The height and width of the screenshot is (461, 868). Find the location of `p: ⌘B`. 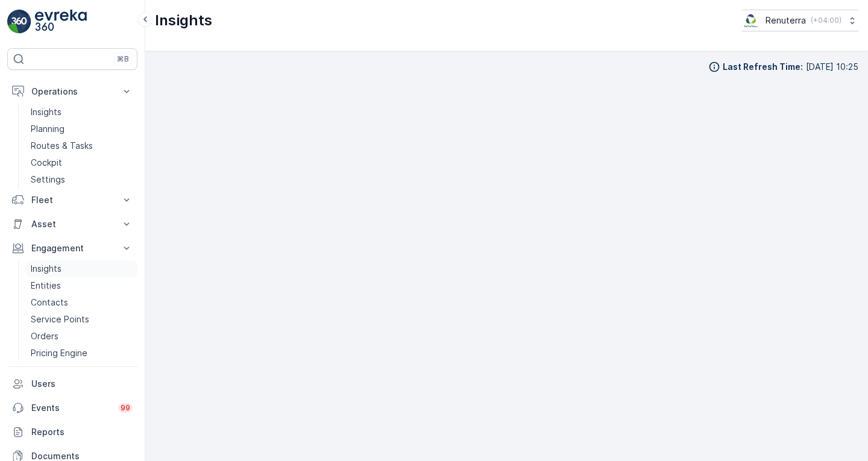

p: ⌘B is located at coordinates (123, 59).